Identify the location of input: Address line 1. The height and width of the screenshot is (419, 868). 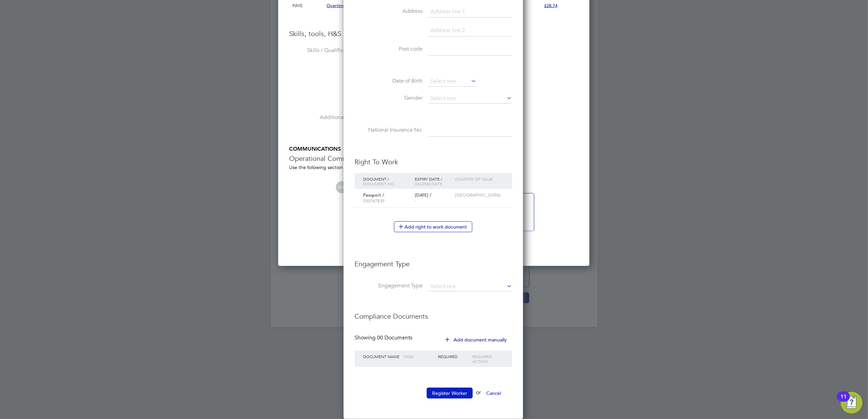
(470, 12).